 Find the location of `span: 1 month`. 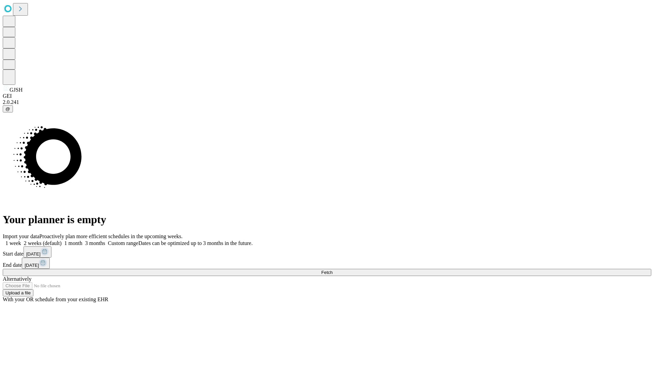

span: 1 month is located at coordinates (73, 243).